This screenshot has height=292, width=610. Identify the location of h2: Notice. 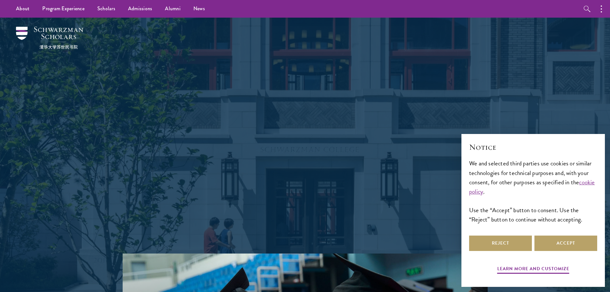
(533, 147).